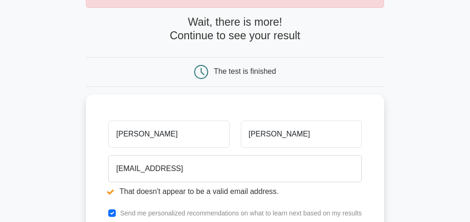 The height and width of the screenshot is (222, 470). What do you see at coordinates (235, 191) in the screenshot?
I see `li: That doesn't appear to be a valid email address.` at bounding box center [235, 191].